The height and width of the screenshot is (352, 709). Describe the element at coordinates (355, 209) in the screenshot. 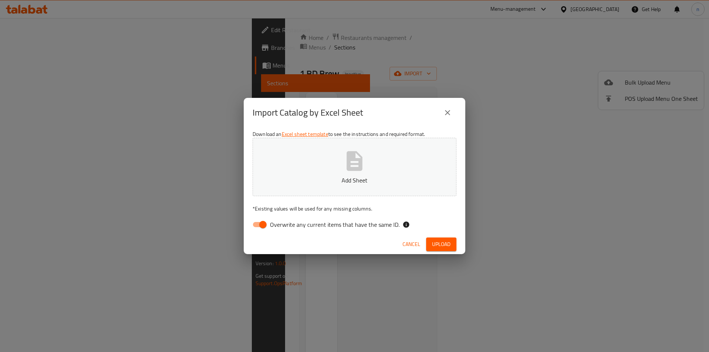

I see `p: Existing values will be used for any missing columns.` at that location.